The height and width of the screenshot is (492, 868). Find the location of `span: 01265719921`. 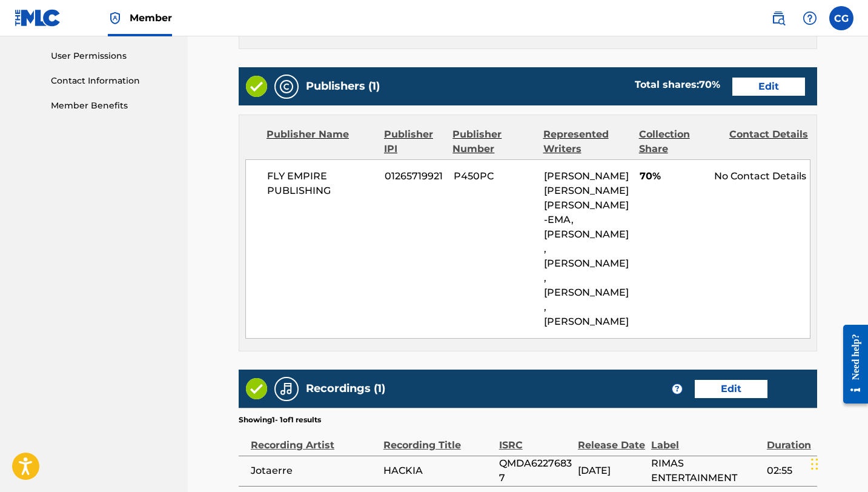

span: 01265719921 is located at coordinates (414, 176).